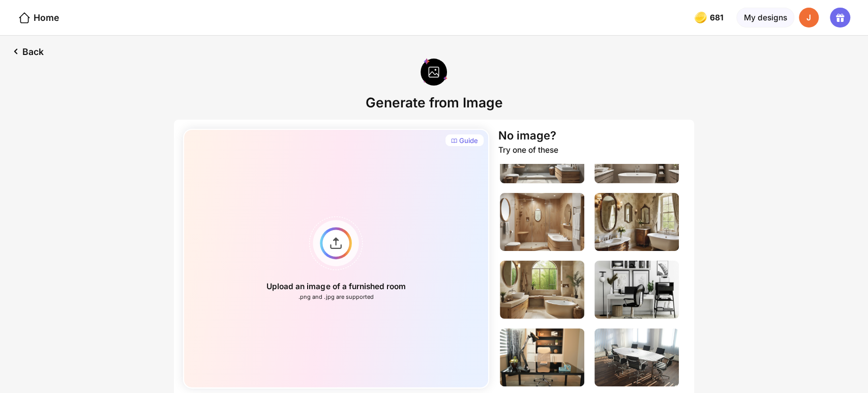 The width and height of the screenshot is (868, 393). What do you see at coordinates (717, 18) in the screenshot?
I see `span: 681` at bounding box center [717, 18].